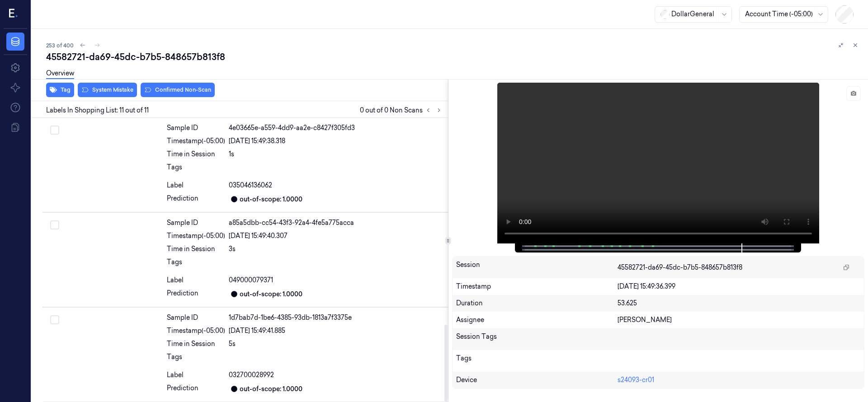 This screenshot has width=868, height=402. What do you see at coordinates (537, 267) in the screenshot?
I see `div: Session` at bounding box center [537, 267].